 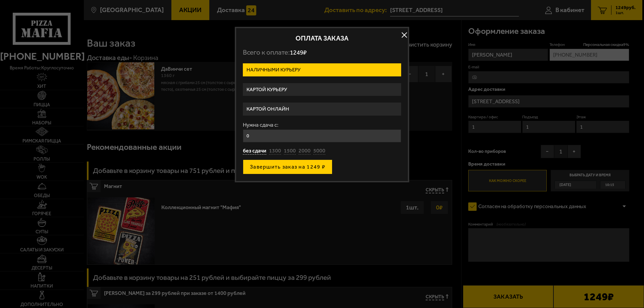 What do you see at coordinates (322, 90) in the screenshot?
I see `label: Картой курьеру` at bounding box center [322, 90].